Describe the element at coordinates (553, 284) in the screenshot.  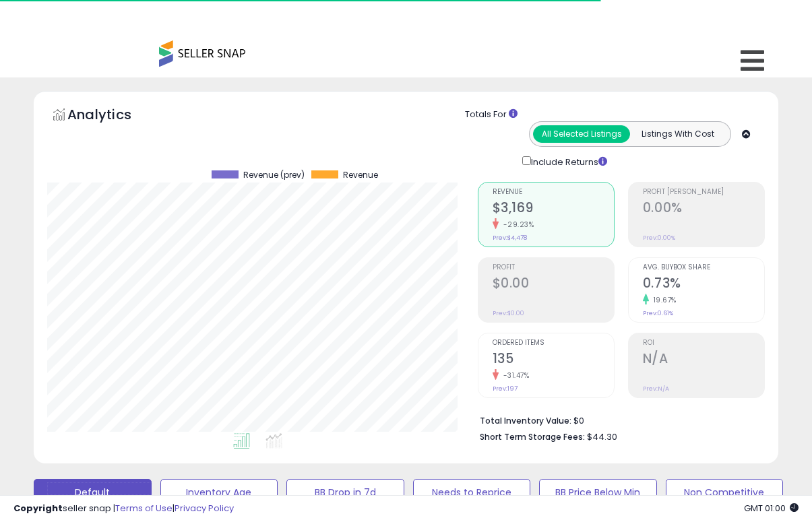
I see `h2: $0.00` at that location.